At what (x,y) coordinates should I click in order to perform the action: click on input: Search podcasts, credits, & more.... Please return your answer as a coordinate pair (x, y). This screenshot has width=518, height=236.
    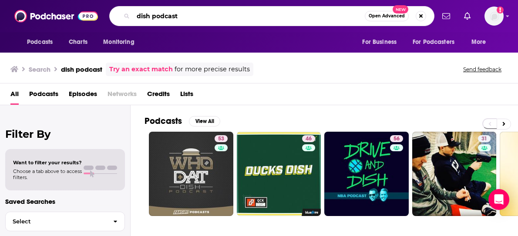
    Looking at the image, I should click on (249, 16).